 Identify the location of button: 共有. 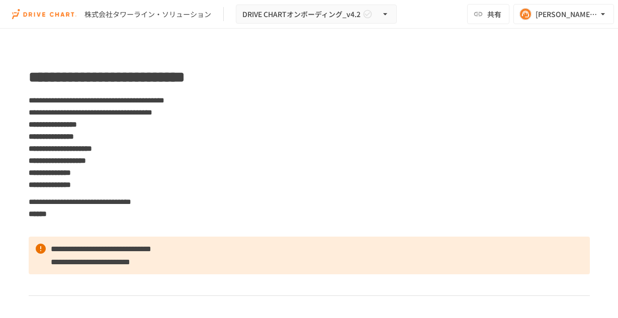
(488, 14).